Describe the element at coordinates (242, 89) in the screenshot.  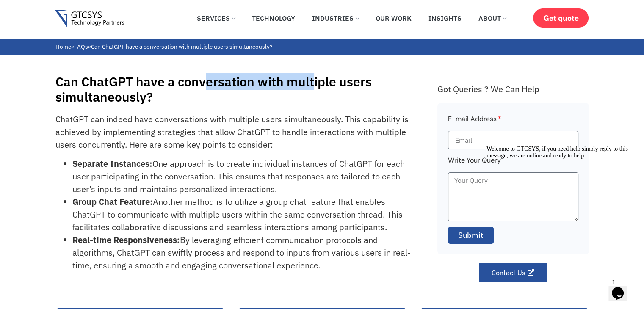
I see `h1: Can ChatGPT have a conversation with multiple users simultaneously?` at that location.